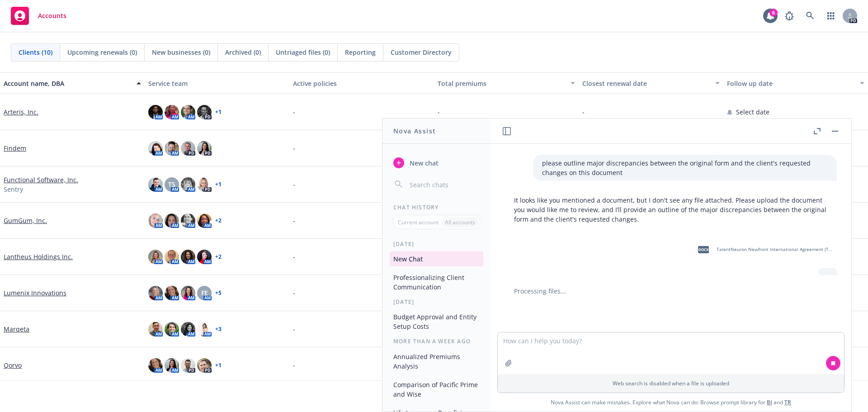 The width and height of the screenshot is (868, 412). What do you see at coordinates (671, 383) in the screenshot?
I see `p: Web search is disabled when a file is uploaded` at bounding box center [671, 383].